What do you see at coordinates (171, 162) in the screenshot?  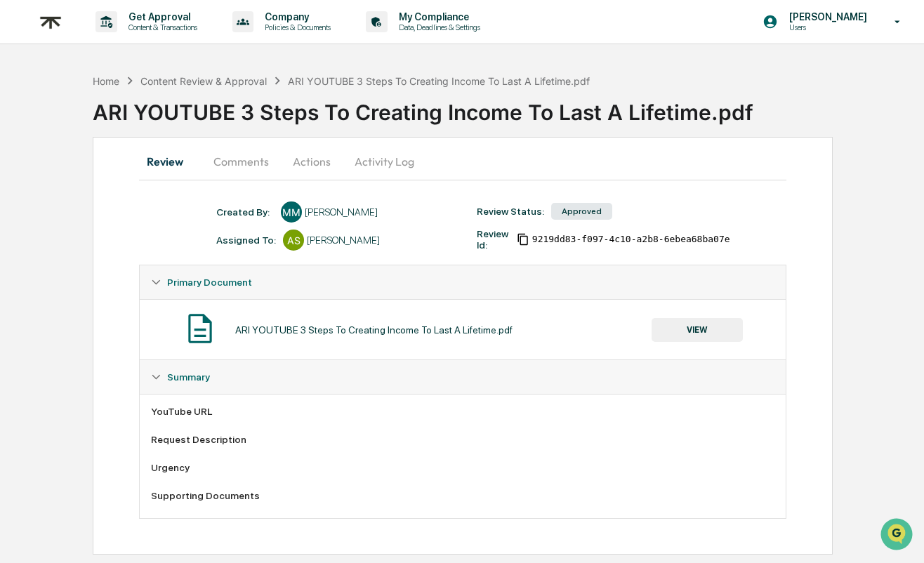 I see `button: Review` at bounding box center [171, 162].